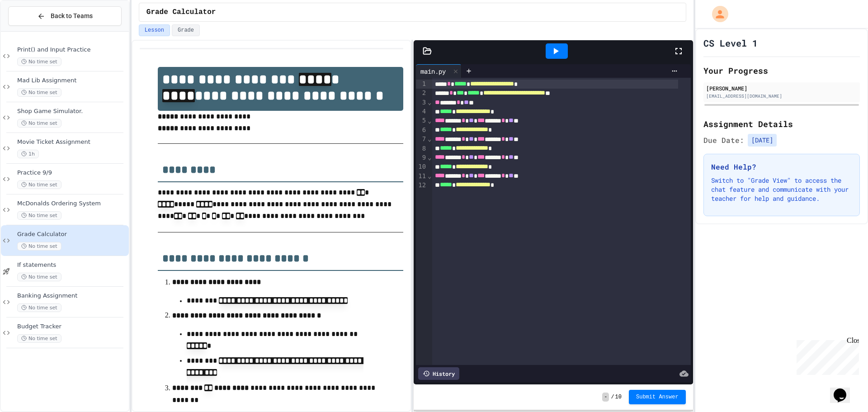 This screenshot has width=868, height=412. What do you see at coordinates (72, 81) in the screenshot?
I see `span: Mad Lib Assignment` at bounding box center [72, 81].